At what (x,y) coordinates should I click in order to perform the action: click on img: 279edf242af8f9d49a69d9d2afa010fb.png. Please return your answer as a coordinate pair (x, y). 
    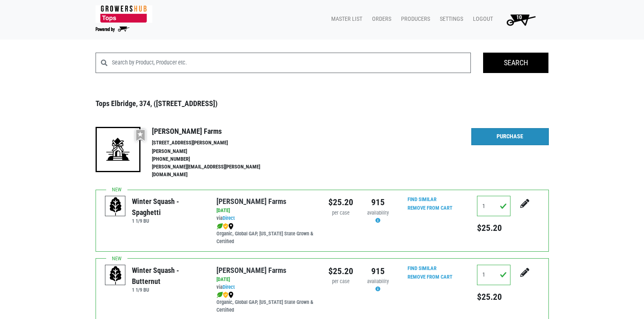
    Looking at the image, I should click on (124, 14).